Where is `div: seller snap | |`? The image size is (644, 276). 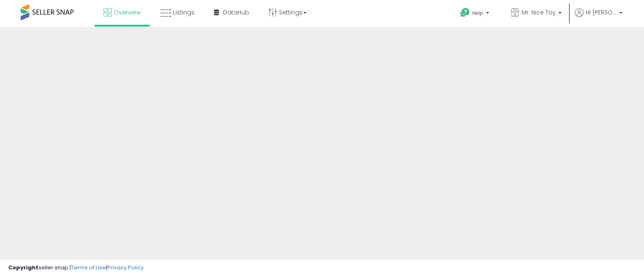
div: seller snap | | is located at coordinates (75, 268).